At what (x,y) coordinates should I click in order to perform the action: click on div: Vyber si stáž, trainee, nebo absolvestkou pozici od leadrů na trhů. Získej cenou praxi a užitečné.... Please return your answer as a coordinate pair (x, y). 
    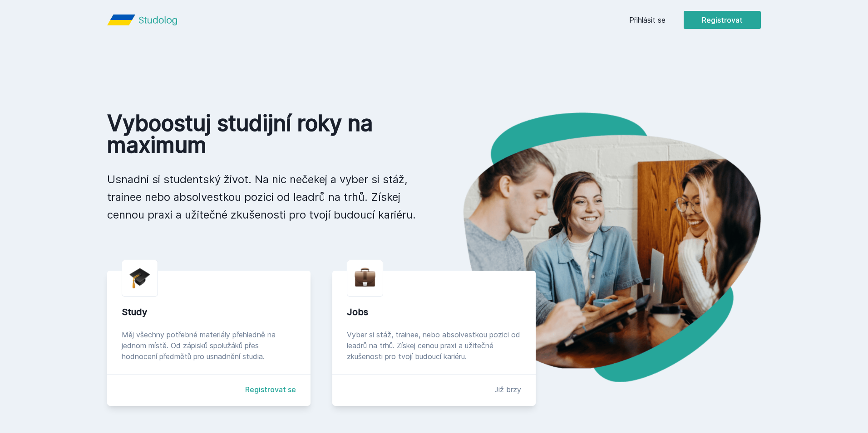
    Looking at the image, I should click on (434, 346).